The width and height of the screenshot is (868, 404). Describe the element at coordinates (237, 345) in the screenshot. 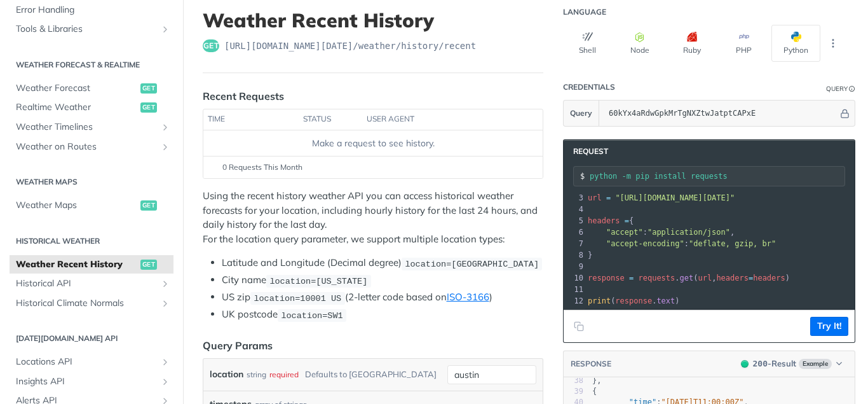

I see `div: Query Params` at that location.